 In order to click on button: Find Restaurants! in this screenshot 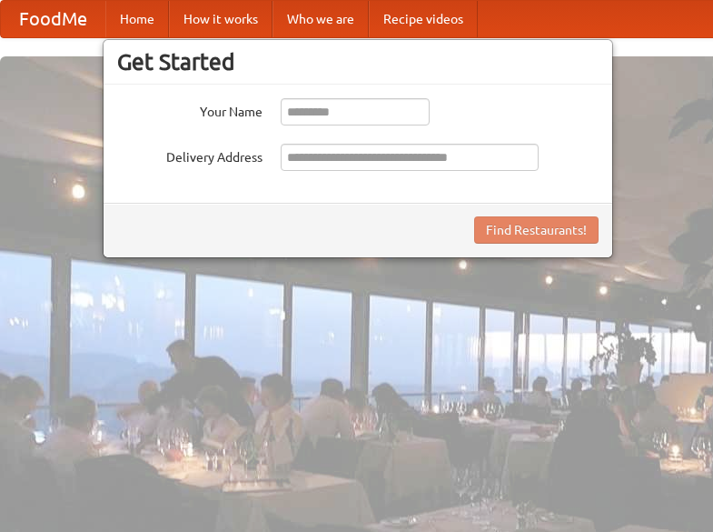, I will do `click(536, 230)`.